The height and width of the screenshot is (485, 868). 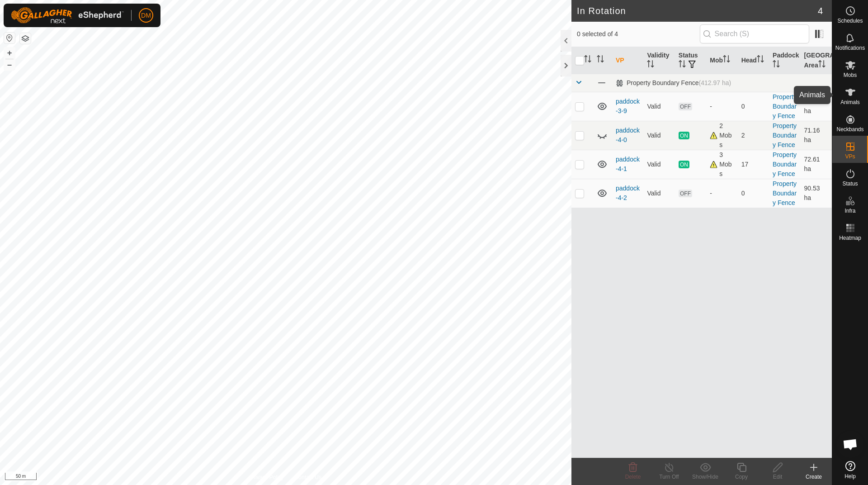 I want to click on span: Animals, so click(x=850, y=102).